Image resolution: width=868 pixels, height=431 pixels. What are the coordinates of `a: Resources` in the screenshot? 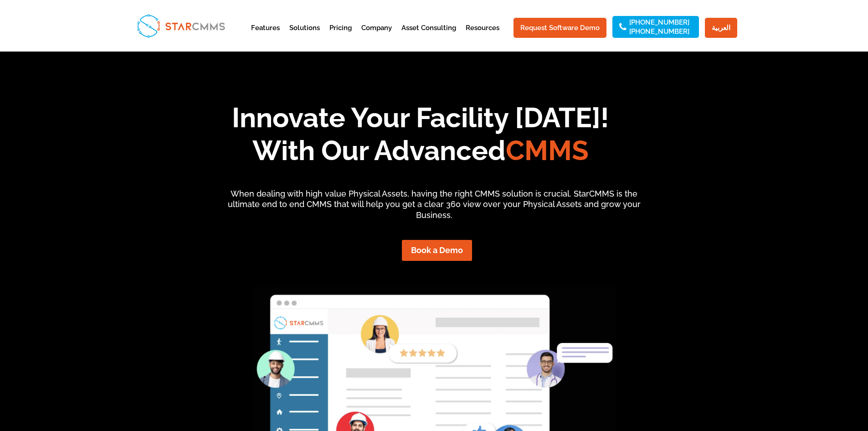 It's located at (483, 35).